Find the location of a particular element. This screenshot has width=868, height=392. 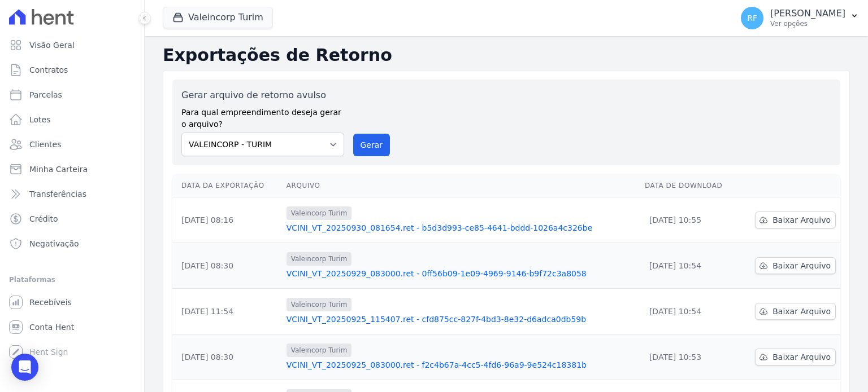

a: Negativação is located at coordinates (72, 244).